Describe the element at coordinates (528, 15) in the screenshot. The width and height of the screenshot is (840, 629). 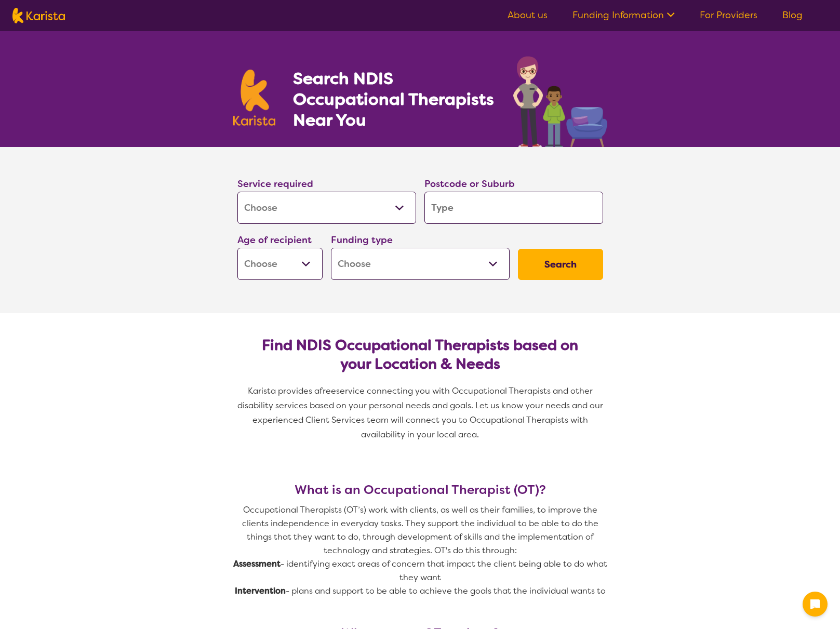
I see `a: About us` at that location.